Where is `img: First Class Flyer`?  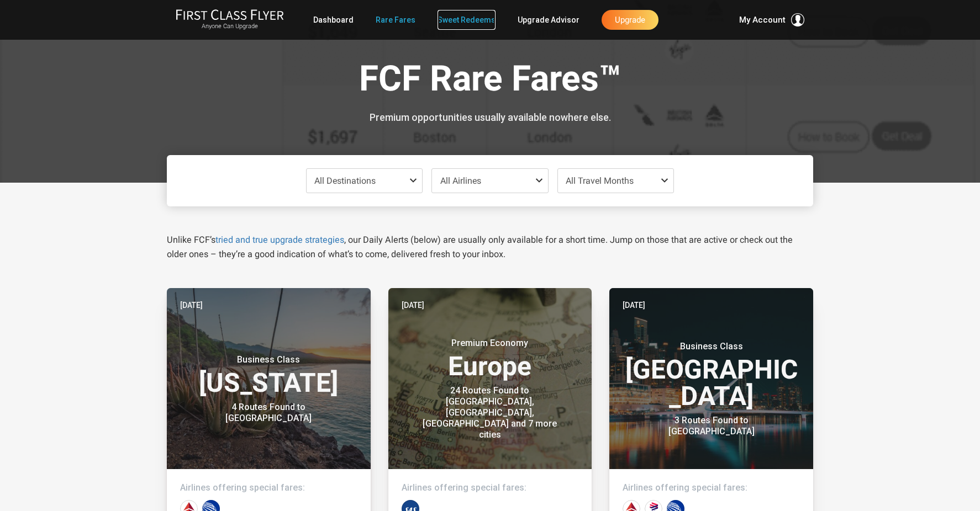 img: First Class Flyer is located at coordinates (230, 14).